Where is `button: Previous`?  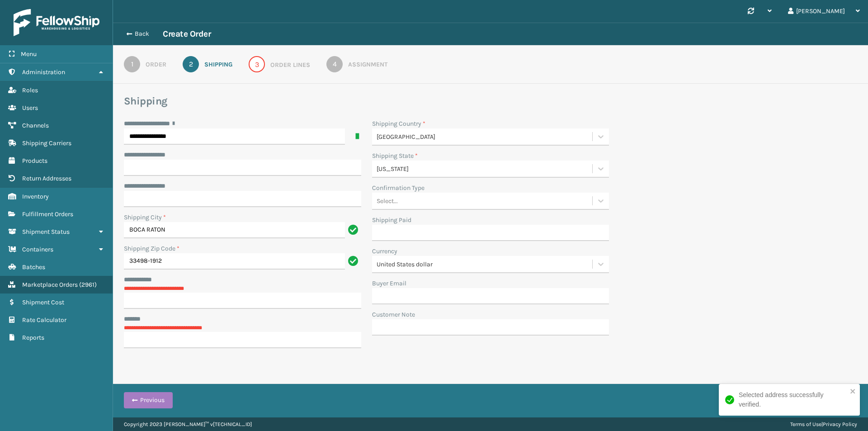 button: Previous is located at coordinates (148, 400).